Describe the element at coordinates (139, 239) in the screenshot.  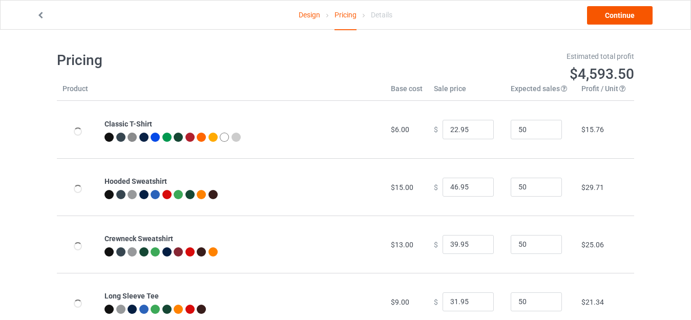
I see `b: Crewneck Sweatshirt` at that location.